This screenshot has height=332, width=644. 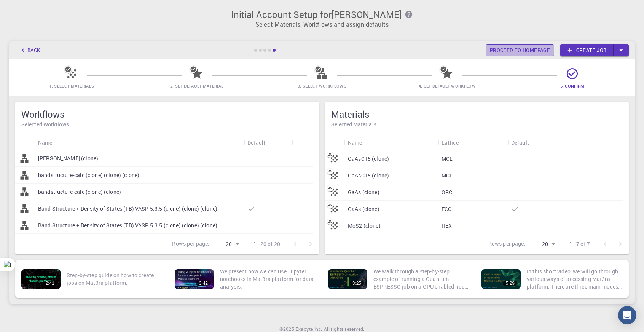 I want to click on div: 5:29, so click(x=510, y=283).